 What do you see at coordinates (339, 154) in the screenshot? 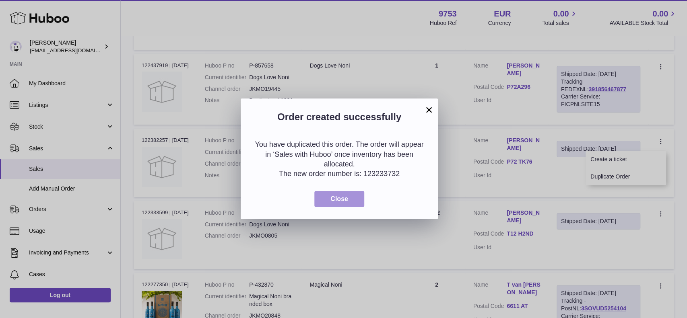
I see `p: You have duplicated this order. The order will appear in ‘Sales with Huboo’ once inventory has be...` at bounding box center [339, 154].